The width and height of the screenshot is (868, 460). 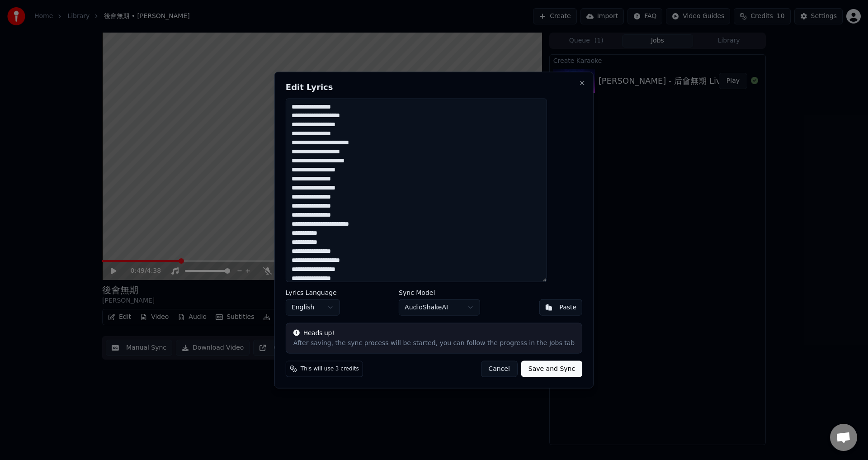 I want to click on label: Sync Model, so click(x=439, y=293).